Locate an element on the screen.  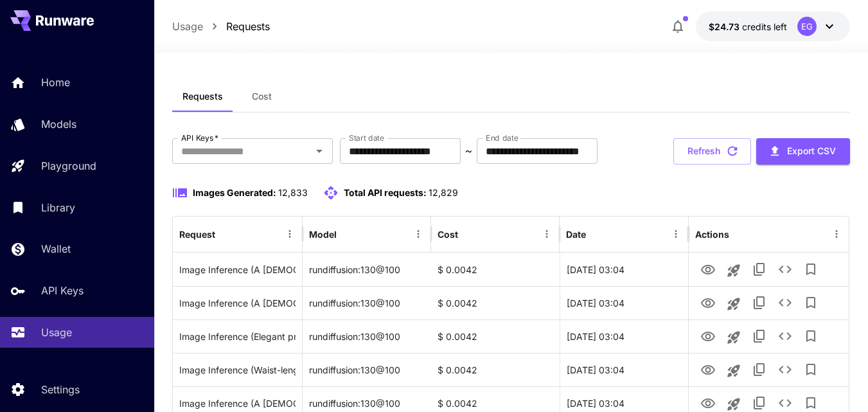
span: Images Generated: is located at coordinates (234, 192).